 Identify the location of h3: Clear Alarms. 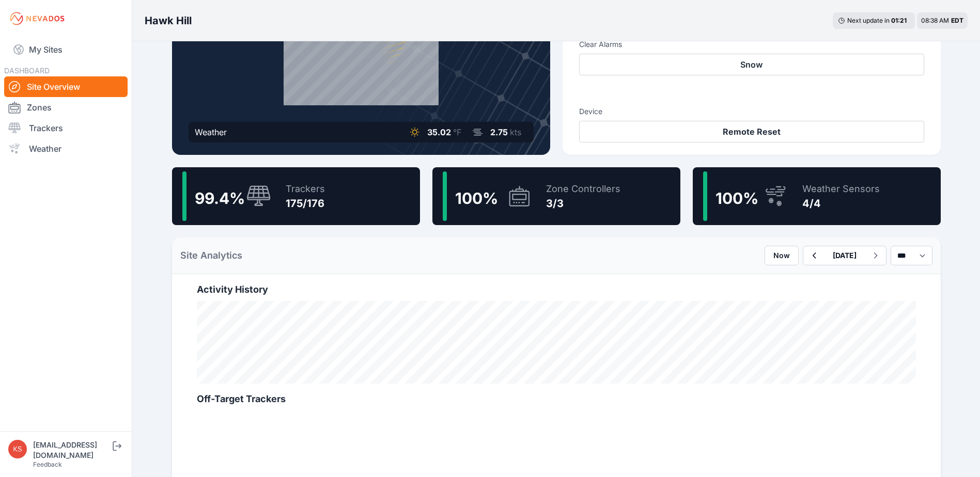
(751, 45).